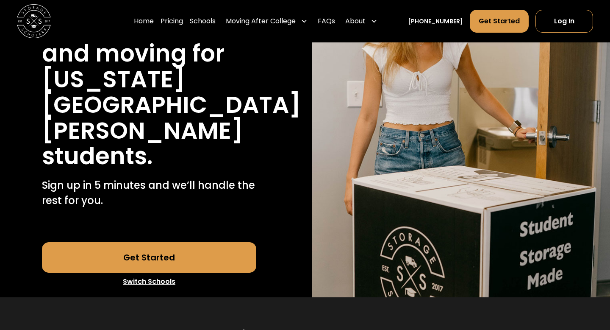 The height and width of the screenshot is (330, 610). What do you see at coordinates (565, 21) in the screenshot?
I see `a: Log In` at bounding box center [565, 21].